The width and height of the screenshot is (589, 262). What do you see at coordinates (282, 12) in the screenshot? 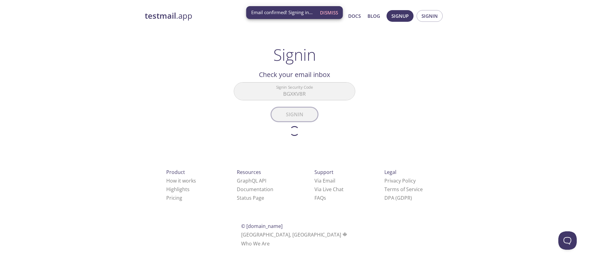
I see `span: Email confirmed! Signing in...` at bounding box center [282, 12].